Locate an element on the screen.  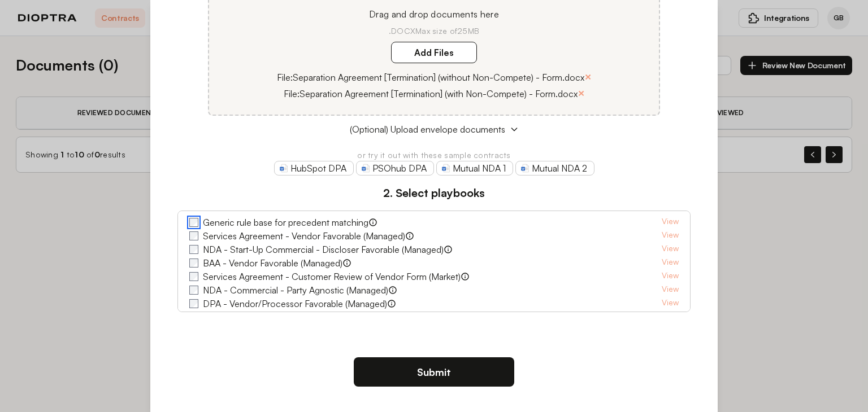
p: Drag and drop documents here is located at coordinates (434, 14).